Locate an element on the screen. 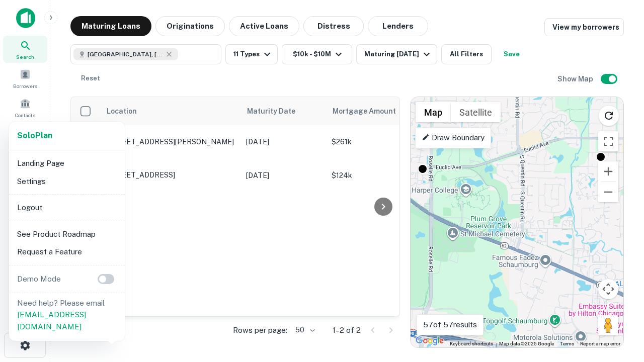 This screenshot has width=644, height=362. li: See Product Roadmap is located at coordinates (67, 234).